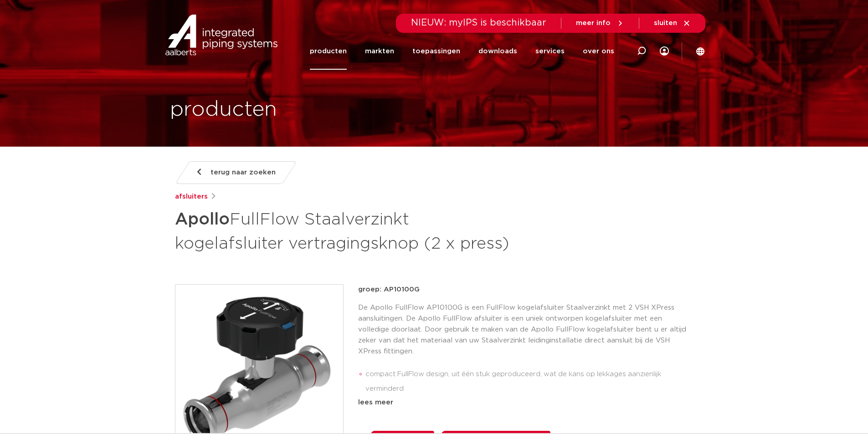  I want to click on a: services, so click(549, 51).